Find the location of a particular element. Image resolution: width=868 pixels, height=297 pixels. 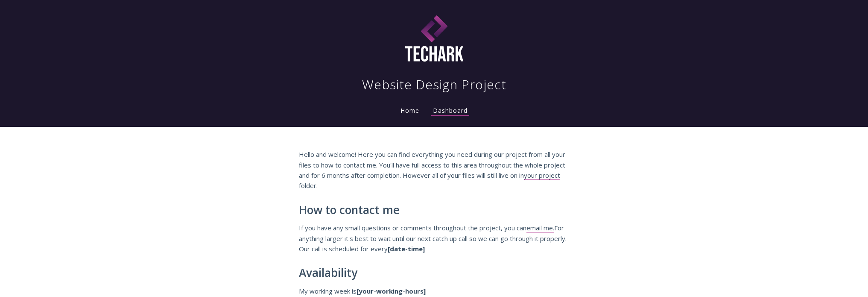

h1: Website Design Project is located at coordinates (434, 84).